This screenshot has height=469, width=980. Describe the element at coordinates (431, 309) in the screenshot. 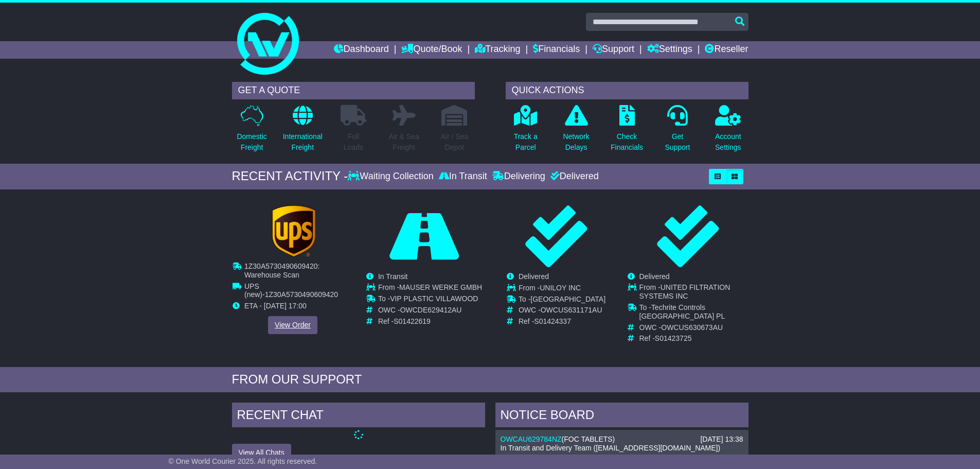

I see `span: OWCDE629412AU` at that location.